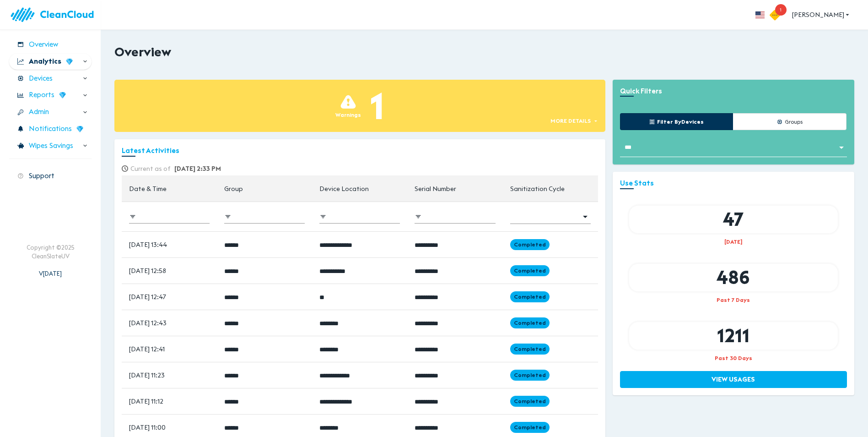  Describe the element at coordinates (239, 189) in the screenshot. I see `span: Group` at that location.